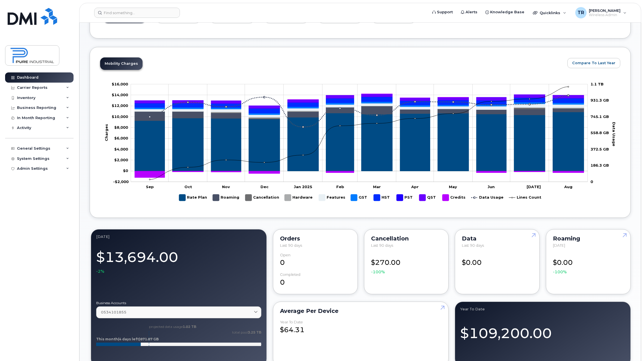 The width and height of the screenshot is (644, 361). I want to click on tspan: $10,000, so click(120, 117).